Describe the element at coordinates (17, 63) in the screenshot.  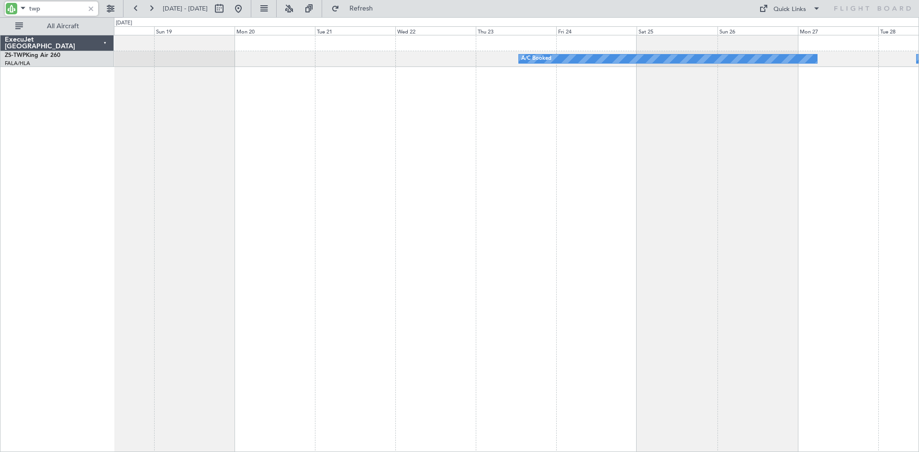
I see `a: FALA/HLA` at that location.